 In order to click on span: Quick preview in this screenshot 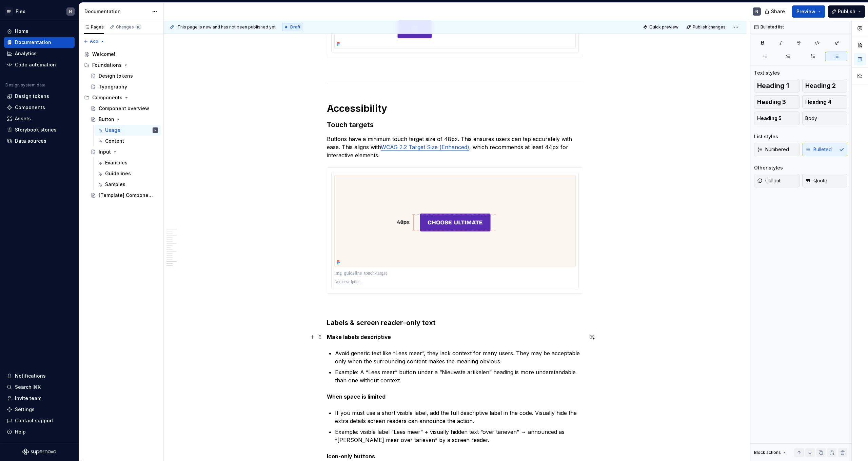, I will do `click(664, 27)`.